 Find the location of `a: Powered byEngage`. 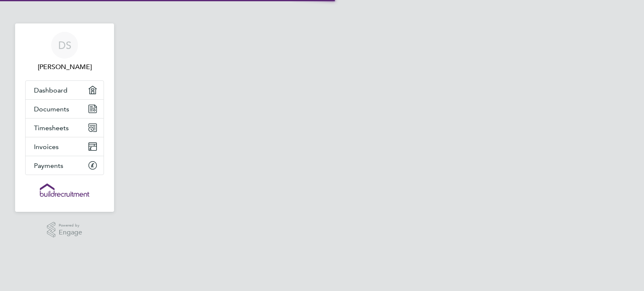

a: Powered byEngage is located at coordinates (64, 230).